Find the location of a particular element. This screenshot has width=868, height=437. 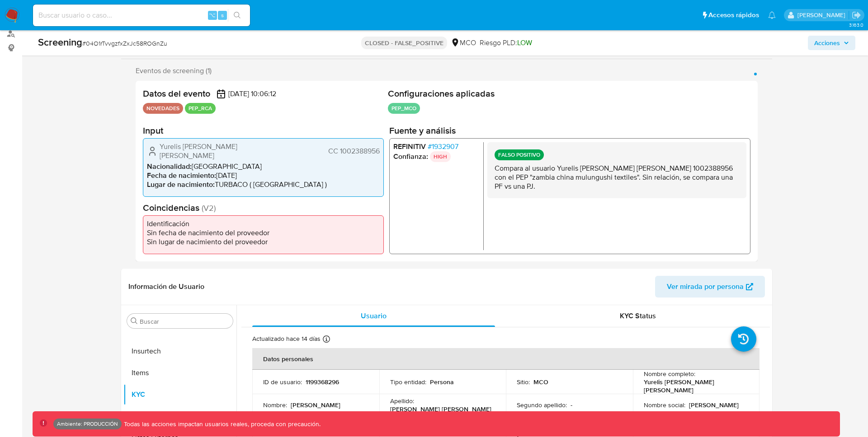

p: Actualizado hace 14 días is located at coordinates (286, 339).